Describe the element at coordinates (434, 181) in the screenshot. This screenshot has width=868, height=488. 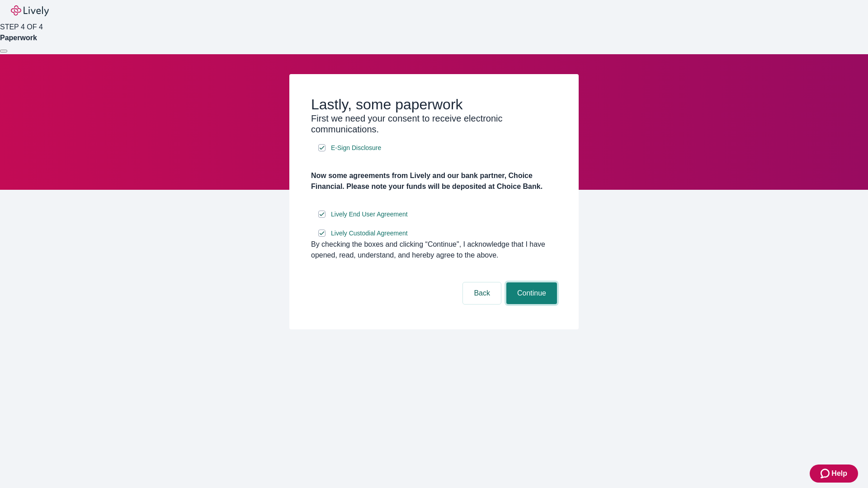
I see `h4: Now some agreements from Lively and our bank partner, Choice Financial. Please note your funds wi...` at that location.